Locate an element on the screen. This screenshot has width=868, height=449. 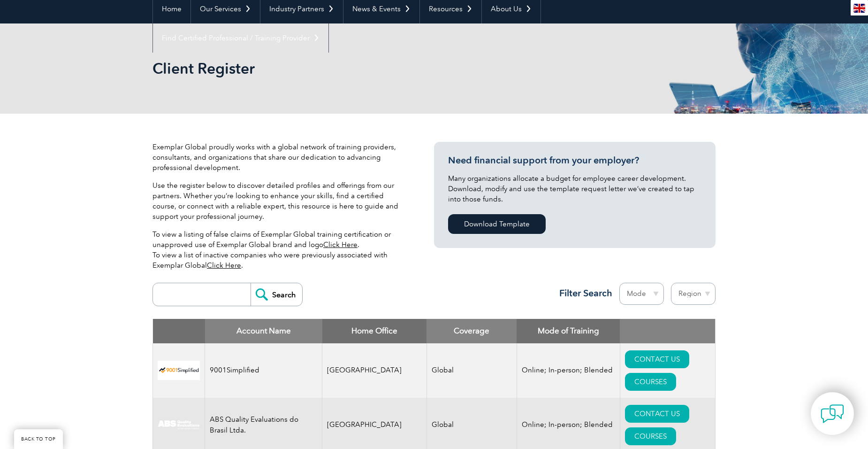
h3: Need financial support from your employer? is located at coordinates (575, 160).